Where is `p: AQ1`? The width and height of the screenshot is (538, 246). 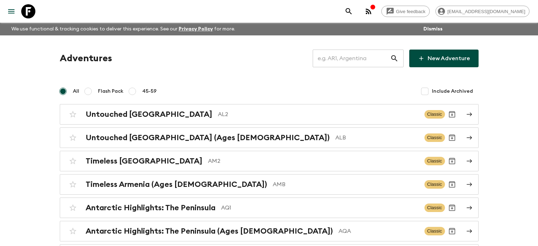 p: AQ1 is located at coordinates (320, 208).